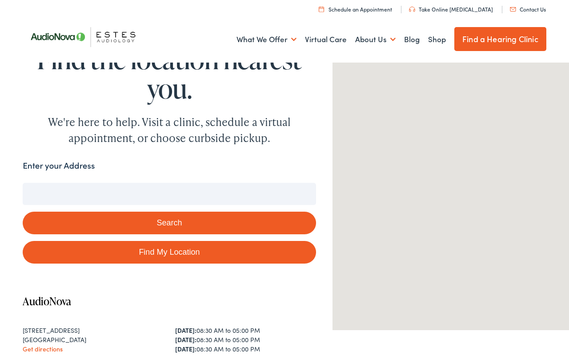 This screenshot has width=569, height=355. Describe the element at coordinates (411, 40) in the screenshot. I see `a: Blog` at that location.